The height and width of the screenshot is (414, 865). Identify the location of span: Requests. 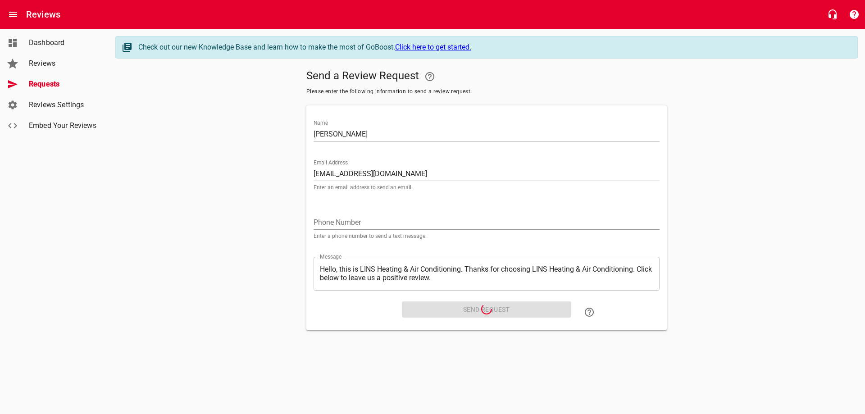
(63, 84).